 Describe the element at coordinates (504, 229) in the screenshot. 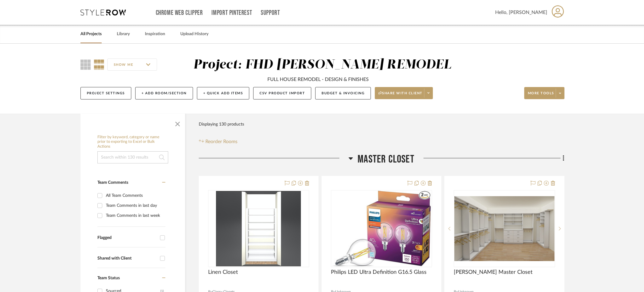

I see `img: Nichols Master Closet` at that location.